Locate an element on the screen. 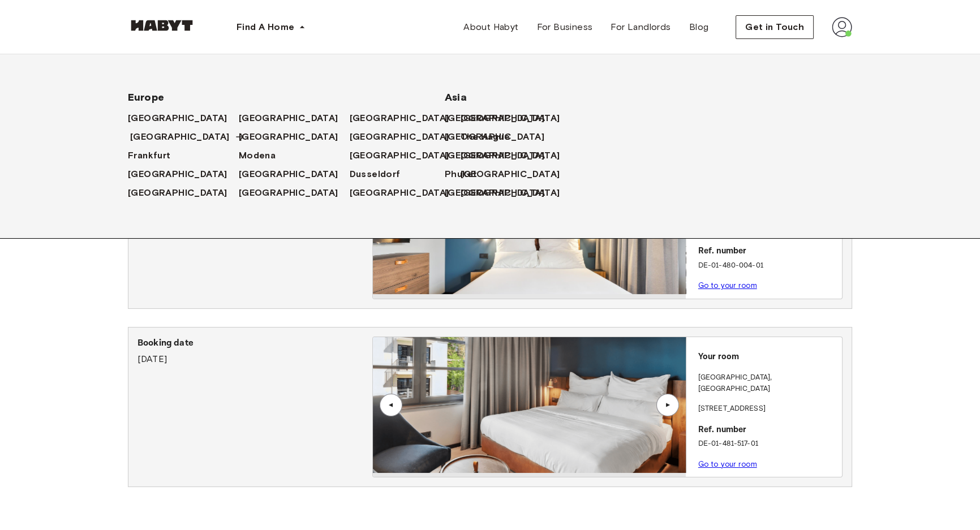  span: Dusseldorf is located at coordinates (375, 174).